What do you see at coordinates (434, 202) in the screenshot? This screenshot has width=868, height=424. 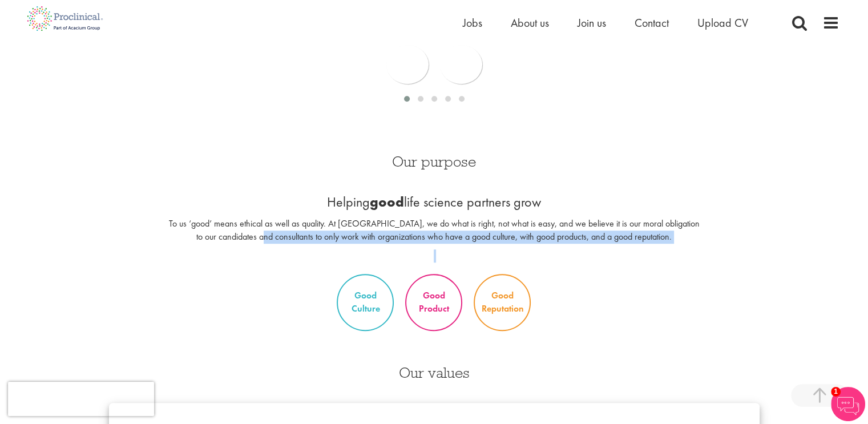 I see `p: Helping life science partners grow` at bounding box center [434, 202].